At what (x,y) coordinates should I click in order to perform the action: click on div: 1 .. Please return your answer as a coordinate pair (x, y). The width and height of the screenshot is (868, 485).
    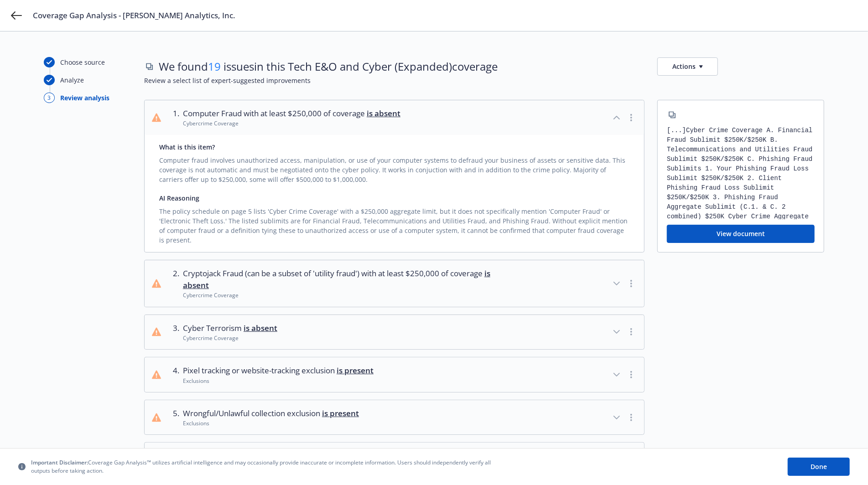
    Looking at the image, I should click on (174, 118).